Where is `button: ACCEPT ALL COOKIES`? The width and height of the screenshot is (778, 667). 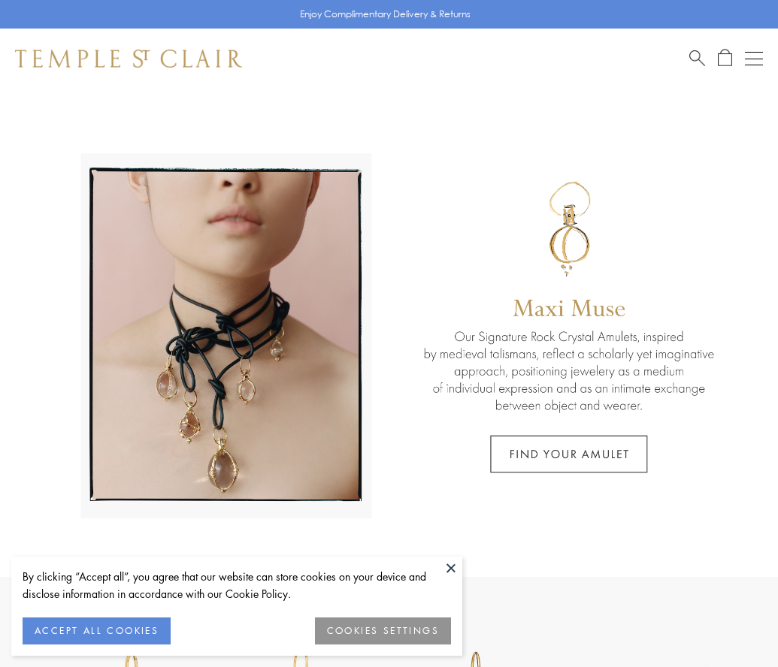
button: ACCEPT ALL COOKIES is located at coordinates (96, 631).